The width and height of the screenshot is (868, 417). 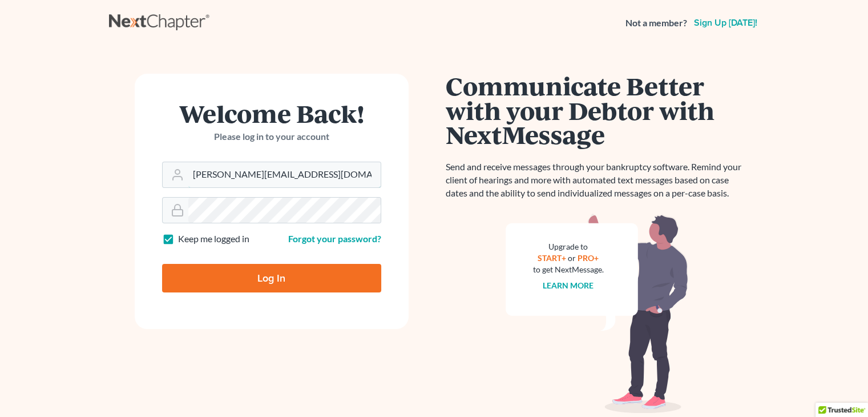 I want to click on input: Email Address, so click(x=284, y=175).